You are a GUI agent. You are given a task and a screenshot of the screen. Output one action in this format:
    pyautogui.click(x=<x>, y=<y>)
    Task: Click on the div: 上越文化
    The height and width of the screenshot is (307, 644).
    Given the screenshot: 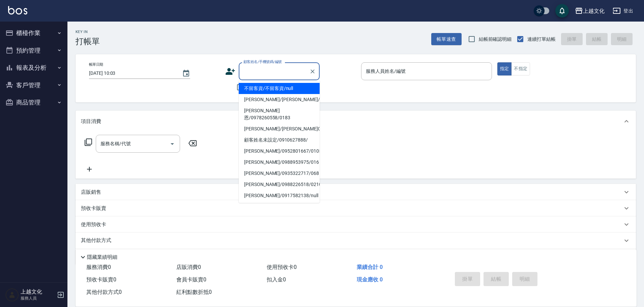 What is the action you would take?
    pyautogui.click(x=594, y=11)
    